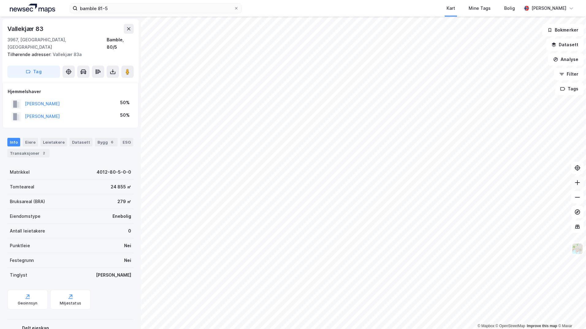  I want to click on a: Mapbox, so click(485, 326).